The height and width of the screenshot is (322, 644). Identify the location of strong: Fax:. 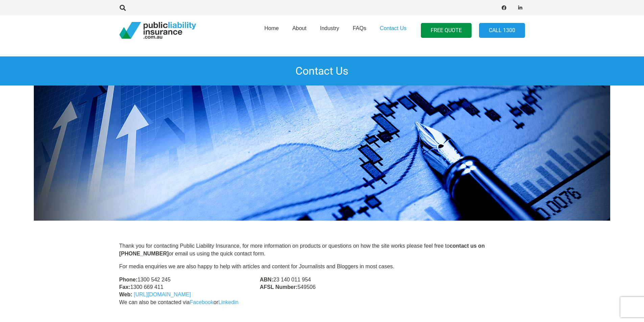
(125, 287).